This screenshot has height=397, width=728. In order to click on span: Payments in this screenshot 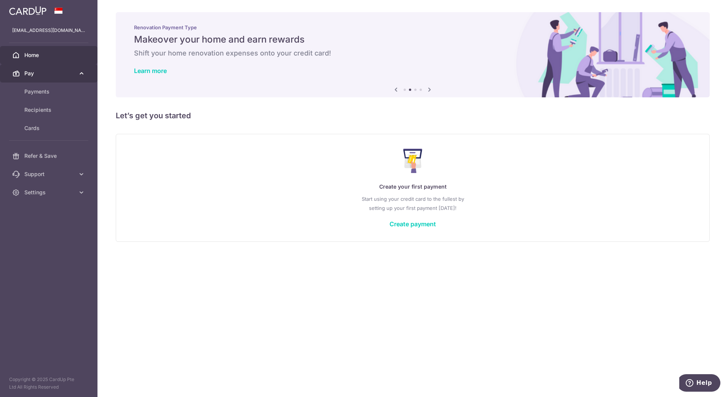, I will do `click(49, 92)`.